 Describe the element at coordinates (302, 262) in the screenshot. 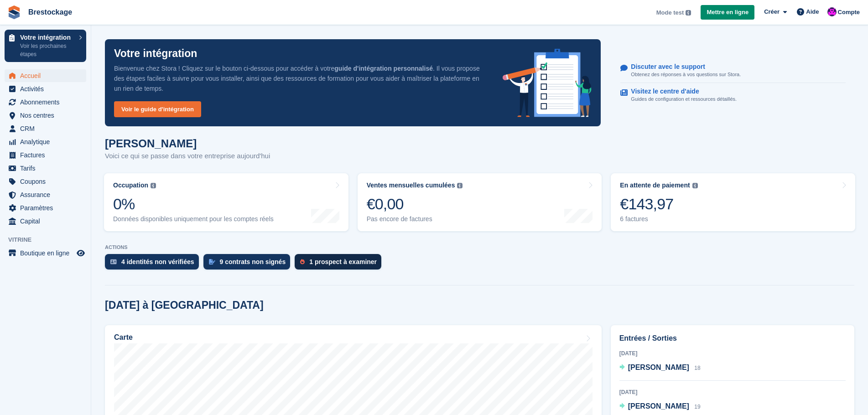

I see `img: prospect-51fa495bee0391a8d652442698ab0144808aea92771e9ea1ae160a38d050c398.svg` at that location.